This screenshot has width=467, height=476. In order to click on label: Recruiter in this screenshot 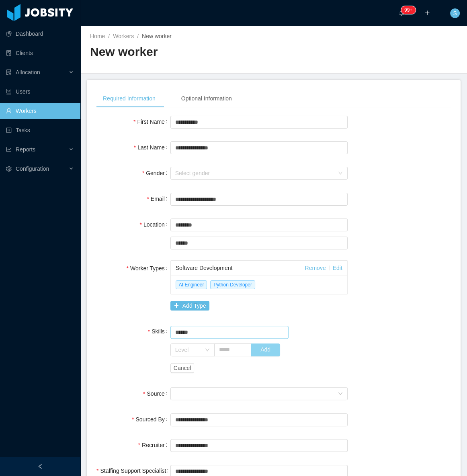, I will do `click(154, 445)`.